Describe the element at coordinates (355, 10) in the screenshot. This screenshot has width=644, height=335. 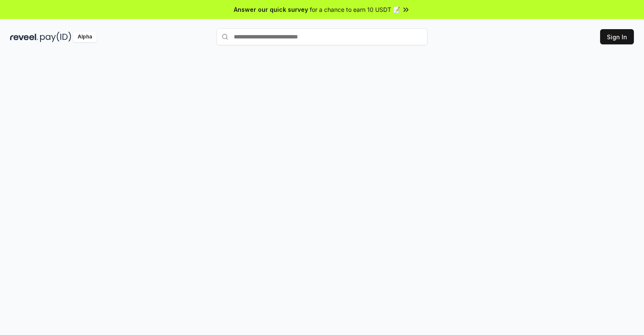
I see `span: for a chance to earn 10 USDT 📝` at that location.